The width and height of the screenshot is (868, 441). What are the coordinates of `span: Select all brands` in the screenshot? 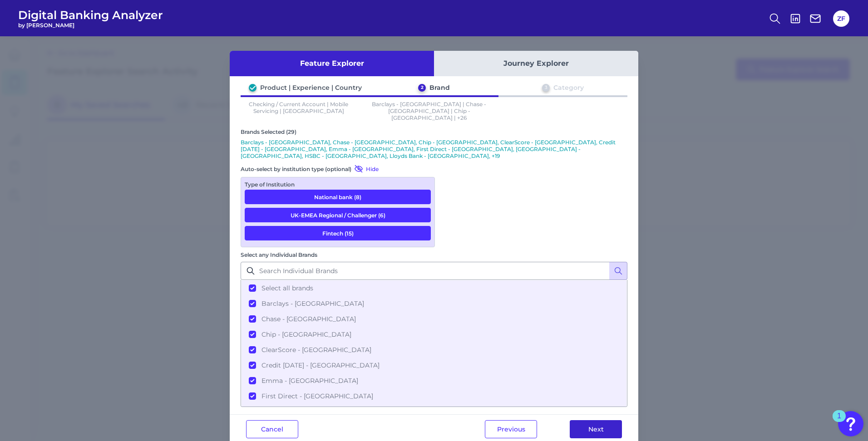 It's located at (287, 288).